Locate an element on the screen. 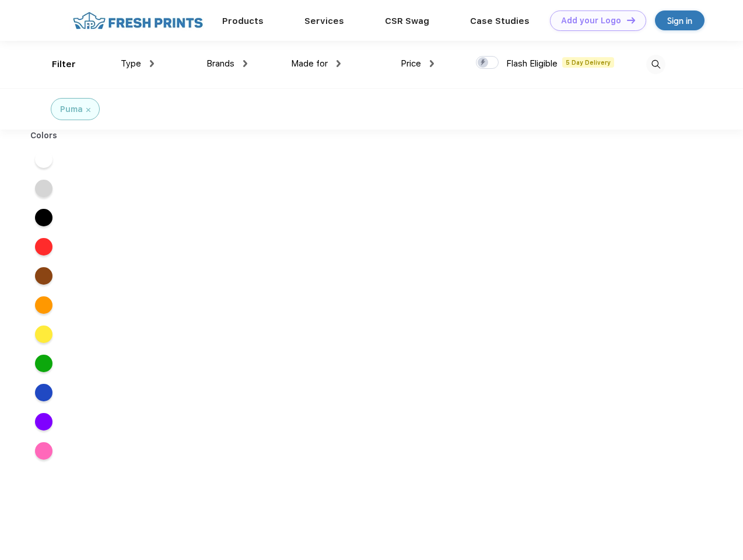  a: Products is located at coordinates (243, 21).